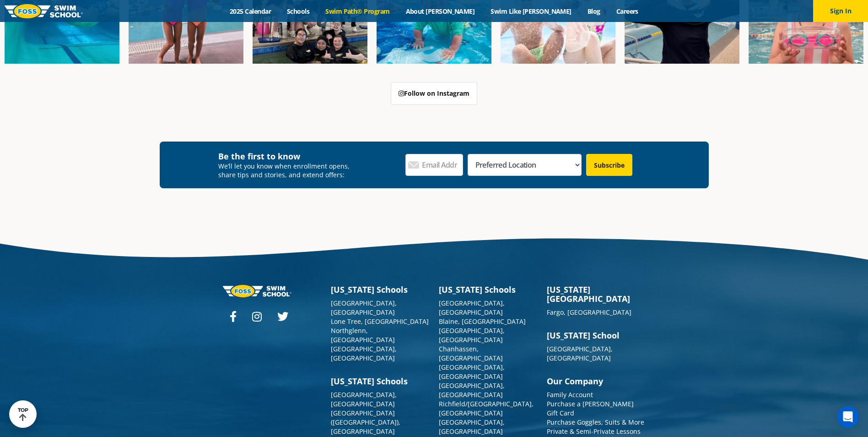  What do you see at coordinates (434, 164) in the screenshot?
I see `input: Email Address` at bounding box center [434, 164].